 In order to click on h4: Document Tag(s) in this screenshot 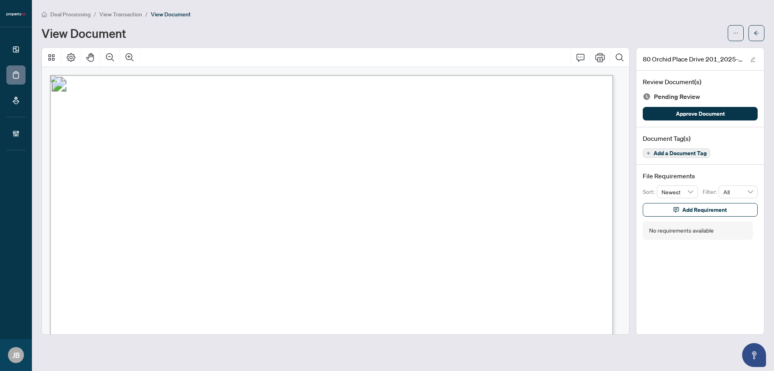, I will do `click(700, 138)`.